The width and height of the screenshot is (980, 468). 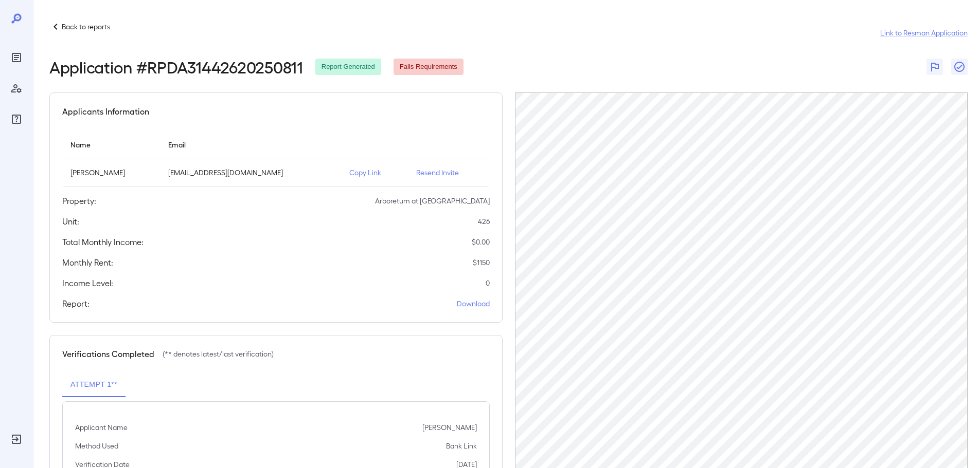 What do you see at coordinates (111, 144) in the screenshot?
I see `th: Name` at bounding box center [111, 144].